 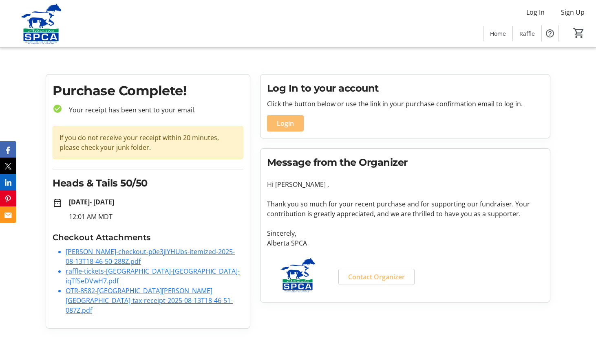 I want to click on button: Cart, so click(x=579, y=33).